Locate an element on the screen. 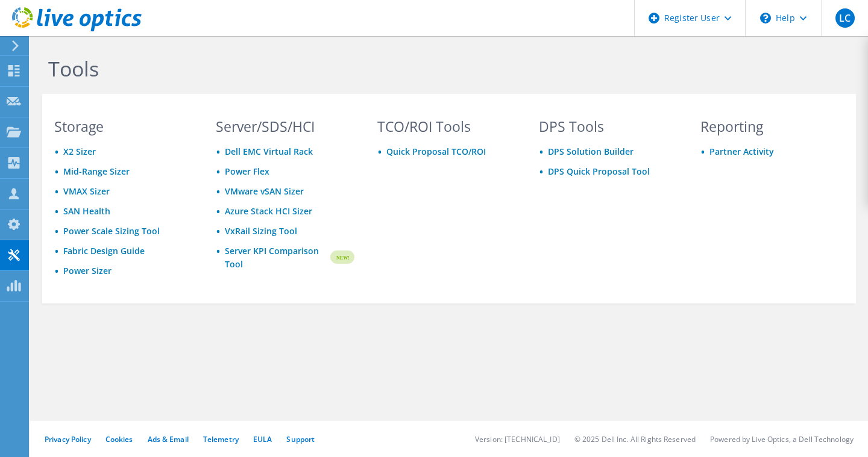 This screenshot has height=457, width=868. a: Power Scale Sizing Tool is located at coordinates (112, 231).